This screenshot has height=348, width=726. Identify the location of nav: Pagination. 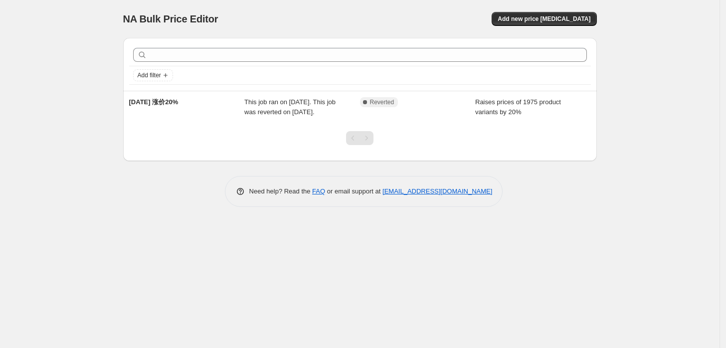
(360, 138).